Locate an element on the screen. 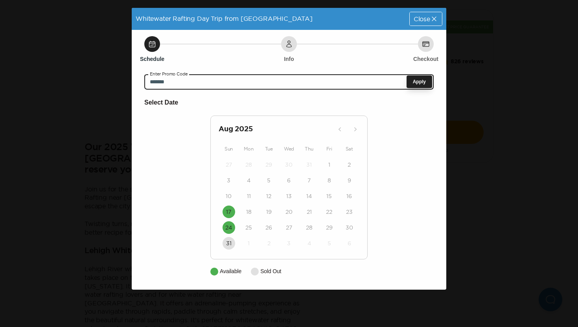 The image size is (578, 327). time: 8 is located at coordinates (329, 181).